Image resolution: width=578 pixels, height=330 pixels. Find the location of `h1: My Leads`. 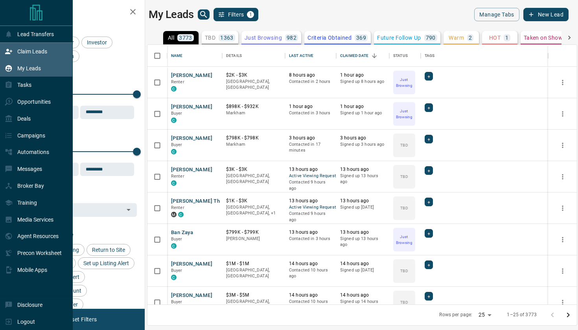

h1: My Leads is located at coordinates (171, 15).